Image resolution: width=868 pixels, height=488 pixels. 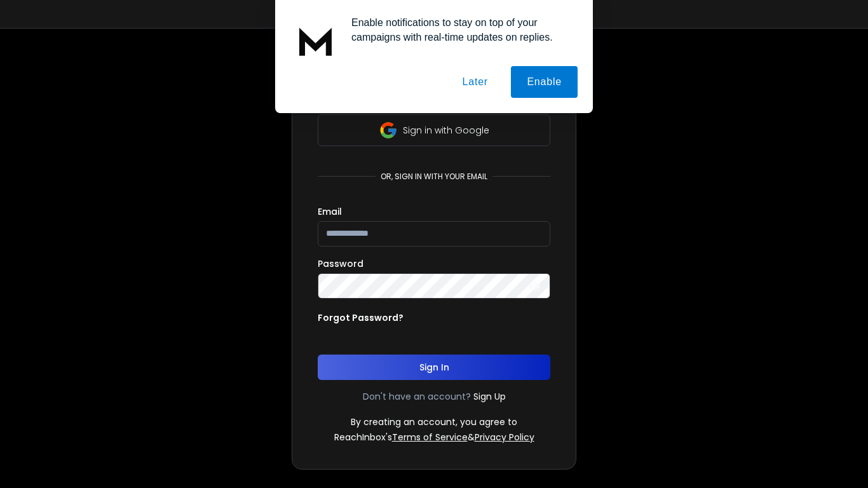 What do you see at coordinates (430, 437) in the screenshot?
I see `span: Terms of Service` at bounding box center [430, 437].